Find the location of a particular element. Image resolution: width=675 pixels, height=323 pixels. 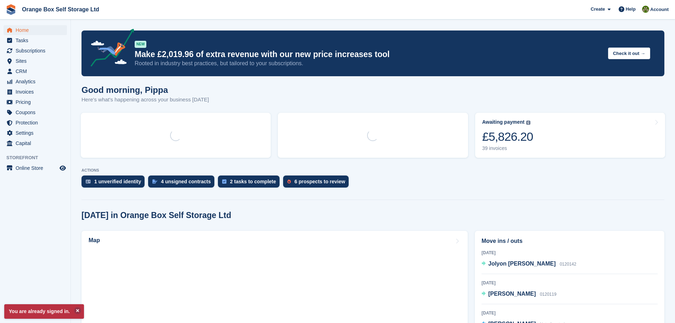

img: stora-icon-8386f47178a22dfd0bd8f6a31ec36ba5ce8667c1dd55bd0f319d3a0aa187defe.svg is located at coordinates (11, 10).